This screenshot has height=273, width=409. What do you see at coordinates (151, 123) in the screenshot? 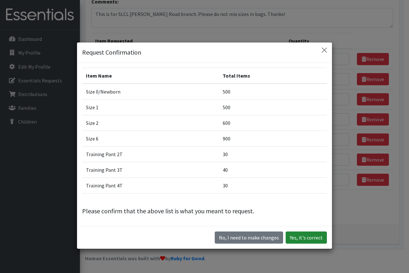
I see `td: Size 2` at bounding box center [151, 123].